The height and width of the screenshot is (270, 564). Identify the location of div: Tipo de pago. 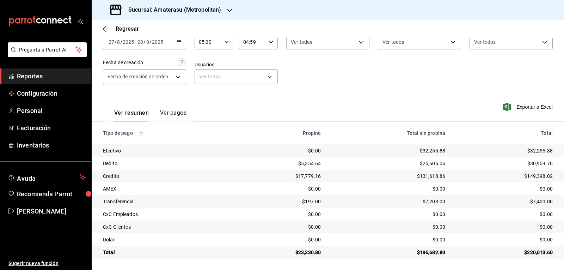
(166, 133).